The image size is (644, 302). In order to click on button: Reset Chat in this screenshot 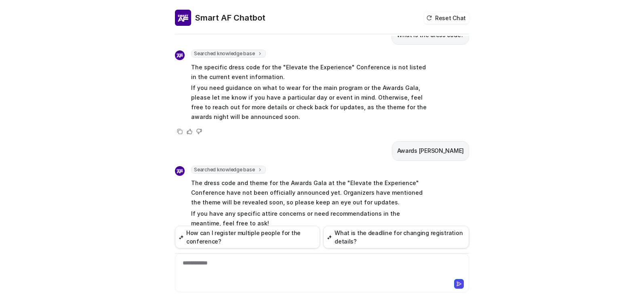, I will do `click(446, 18)`.